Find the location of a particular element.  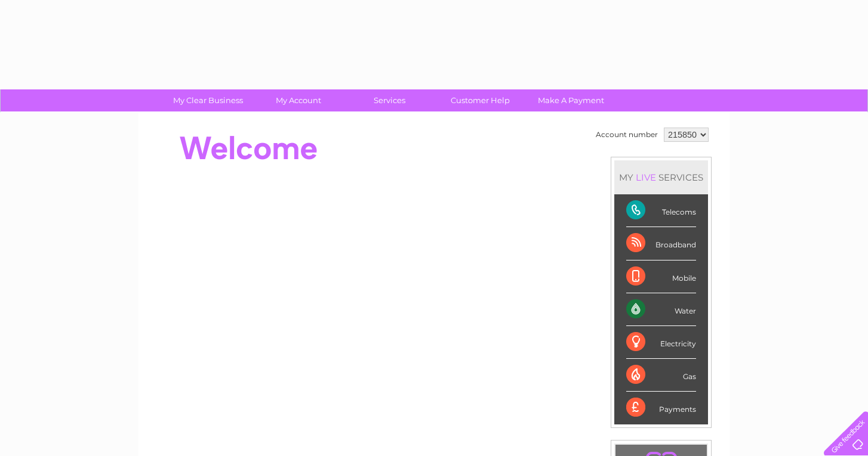

a: Make A Payment is located at coordinates (571, 100).